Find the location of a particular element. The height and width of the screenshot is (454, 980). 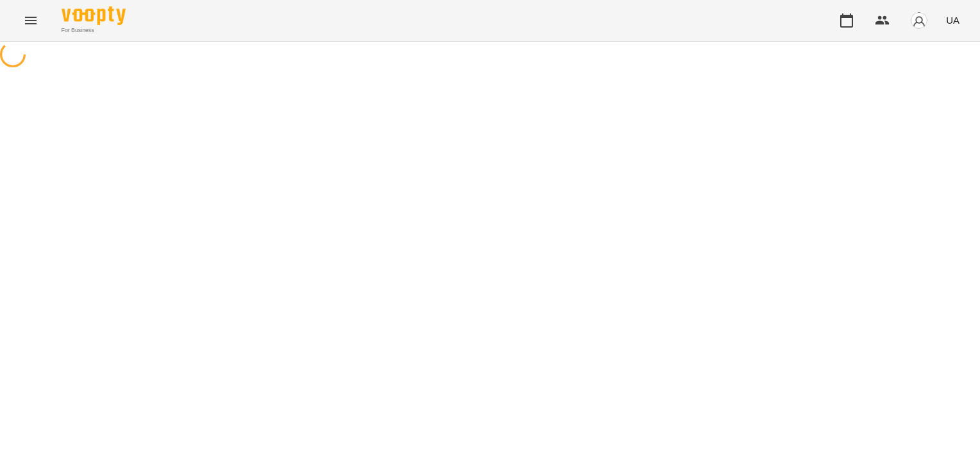

button: UA is located at coordinates (952, 20).